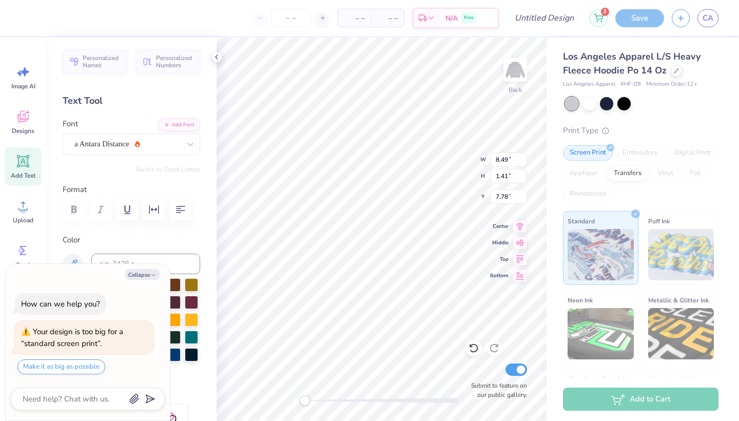  What do you see at coordinates (581, 221) in the screenshot?
I see `span: Standard` at bounding box center [581, 221].